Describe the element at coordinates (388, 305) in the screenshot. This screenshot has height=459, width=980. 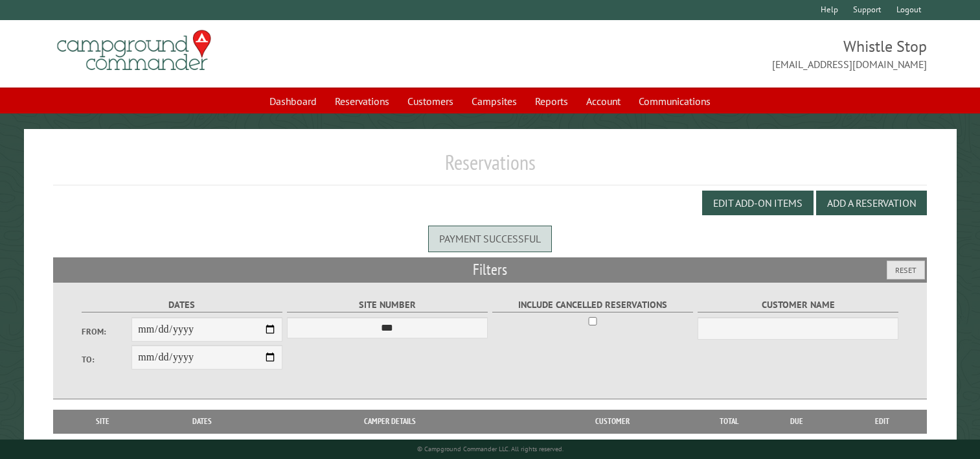
I see `label: Site Number` at that location.